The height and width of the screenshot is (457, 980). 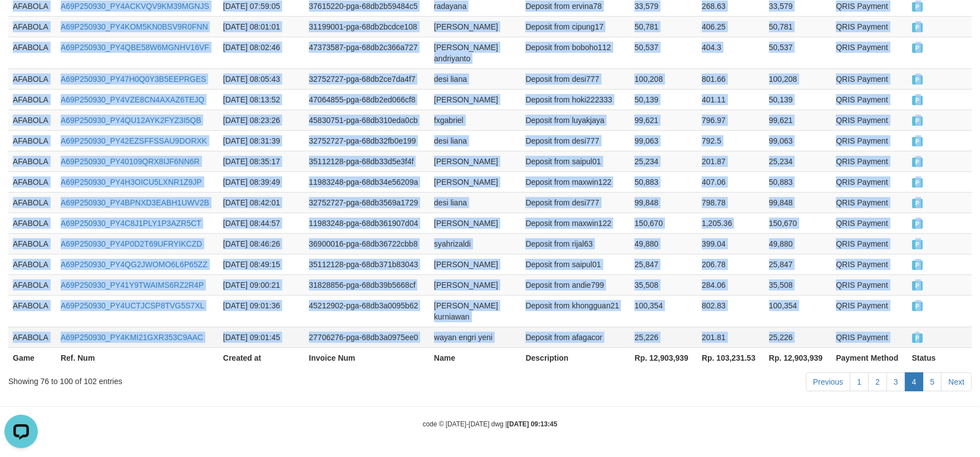 I want to click on th: Rp. 12,903,939, so click(x=798, y=358).